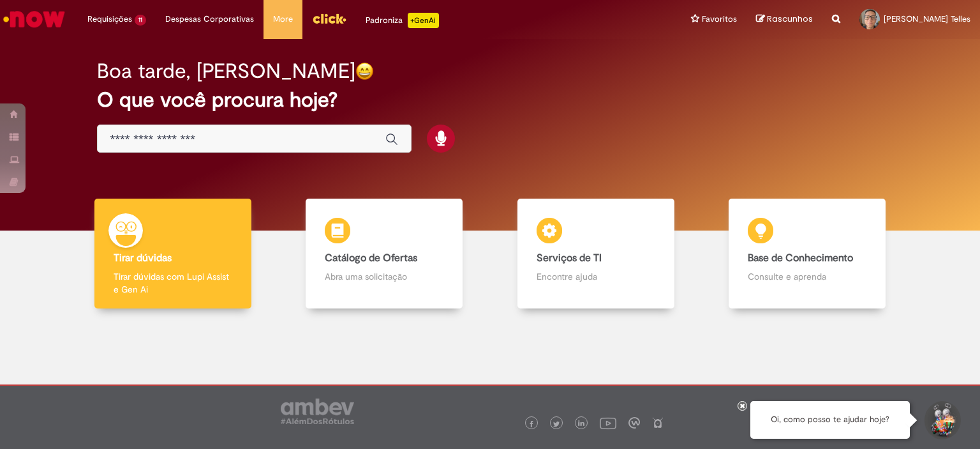 This screenshot has height=449, width=980. What do you see at coordinates (364, 71) in the screenshot?
I see `img: happy-face.png` at bounding box center [364, 71].